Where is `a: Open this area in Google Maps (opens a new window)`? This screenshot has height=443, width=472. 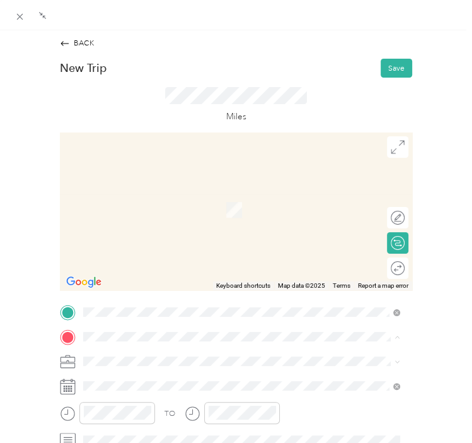 a: Open this area in Google Maps (opens a new window) is located at coordinates (84, 282).